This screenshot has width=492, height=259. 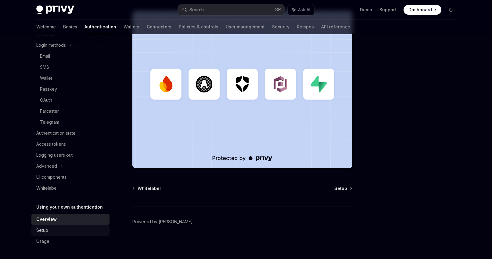 I want to click on a: Authentication state, so click(x=71, y=133).